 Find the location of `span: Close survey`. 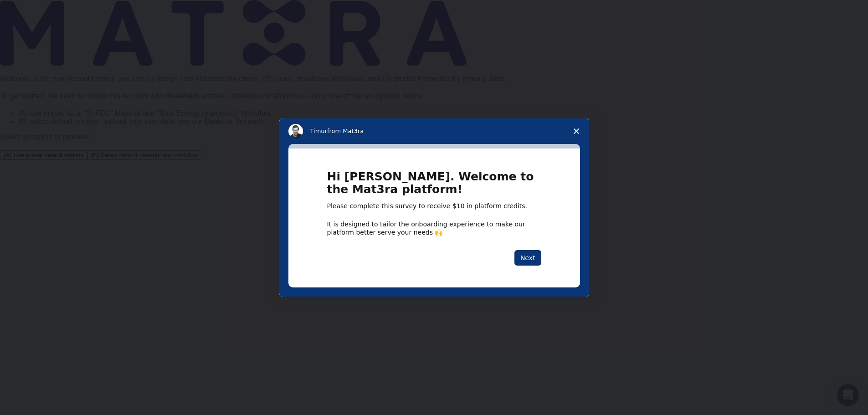

span: Close survey is located at coordinates (576, 131).